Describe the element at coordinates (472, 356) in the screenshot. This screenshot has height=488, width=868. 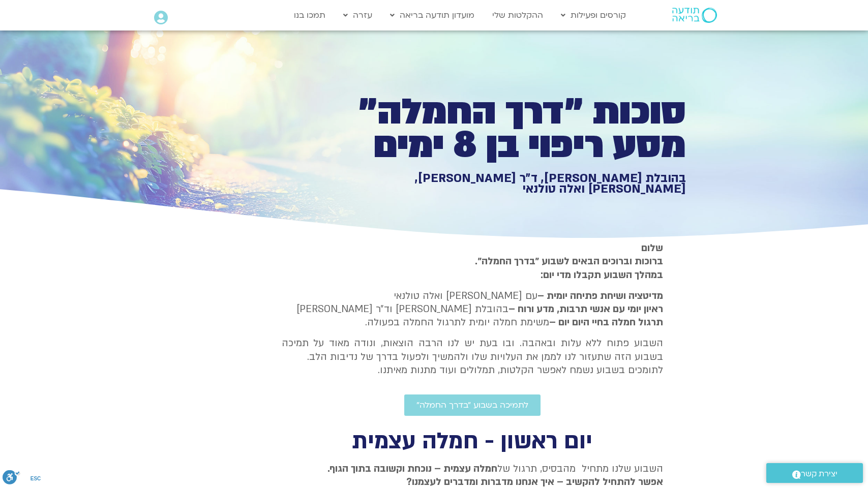
I see `p: השבוע פתוח ללא עלות ובאהבה. ובו בעת יש לנו הרבה הוצאות, ונודה מאוד על תמיכה בשבוע הזה שתעזור לנו ...` at that location.